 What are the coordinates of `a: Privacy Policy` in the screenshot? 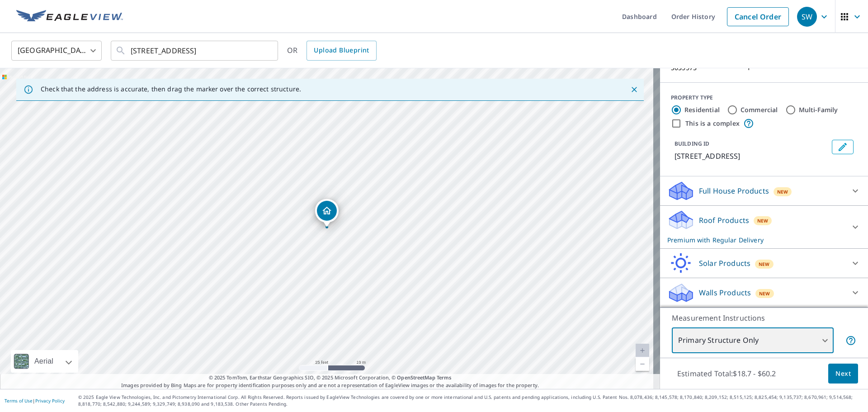 It's located at (50, 401).